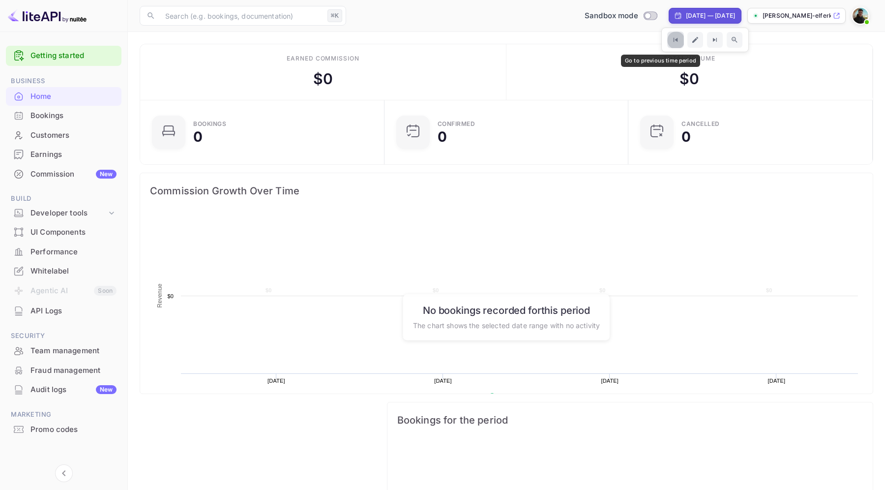  What do you see at coordinates (323, 59) in the screenshot?
I see `div: Earned commission` at bounding box center [323, 59].